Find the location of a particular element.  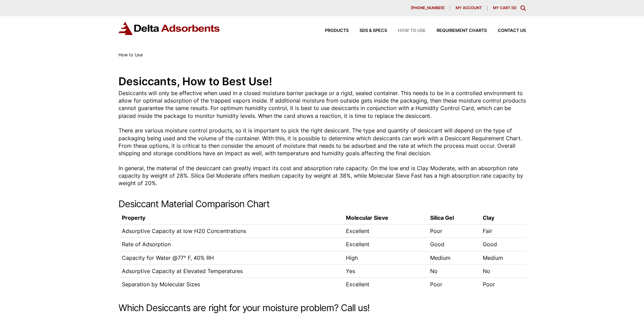

a: Contact Us is located at coordinates (506, 31).